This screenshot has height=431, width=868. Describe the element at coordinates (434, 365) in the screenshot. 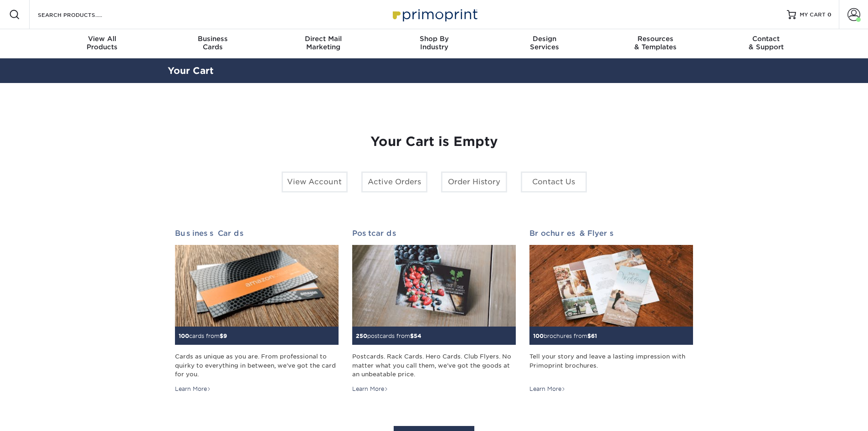

I see `div: Postcards. Rack Cards. Hero Cards. Club Flyers. No matter what you call them, we've got the goods...` at that location.